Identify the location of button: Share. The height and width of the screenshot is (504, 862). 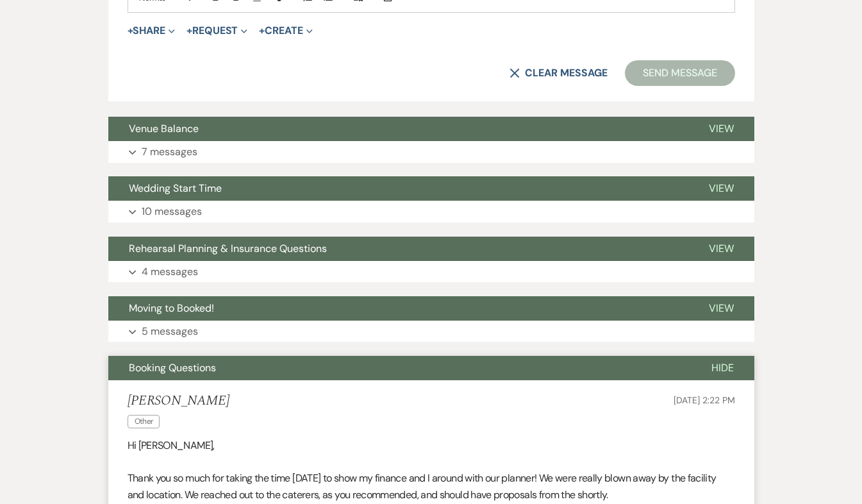
(151, 31).